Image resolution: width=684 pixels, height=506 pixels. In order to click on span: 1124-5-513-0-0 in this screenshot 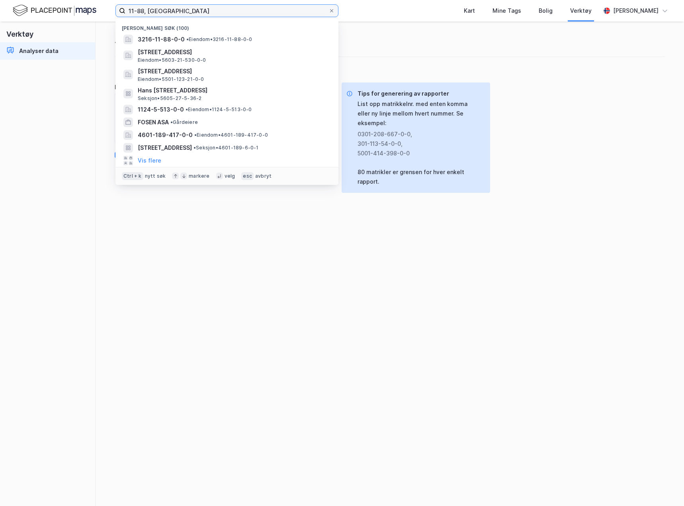, I will do `click(161, 110)`.